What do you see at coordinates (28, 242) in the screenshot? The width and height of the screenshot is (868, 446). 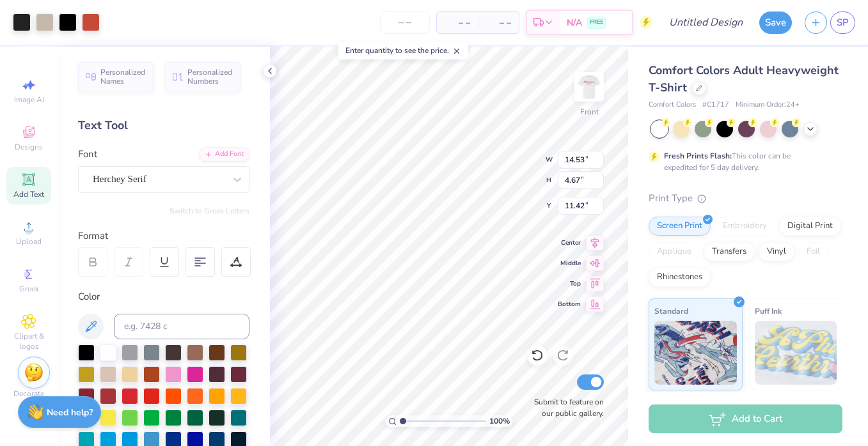 I see `span: Upload` at bounding box center [28, 242].